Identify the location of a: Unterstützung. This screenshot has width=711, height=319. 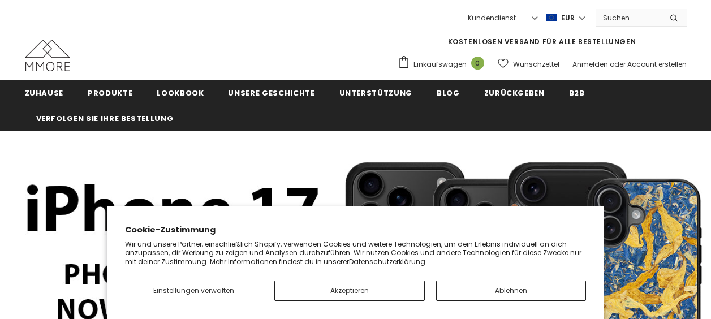
(376, 92).